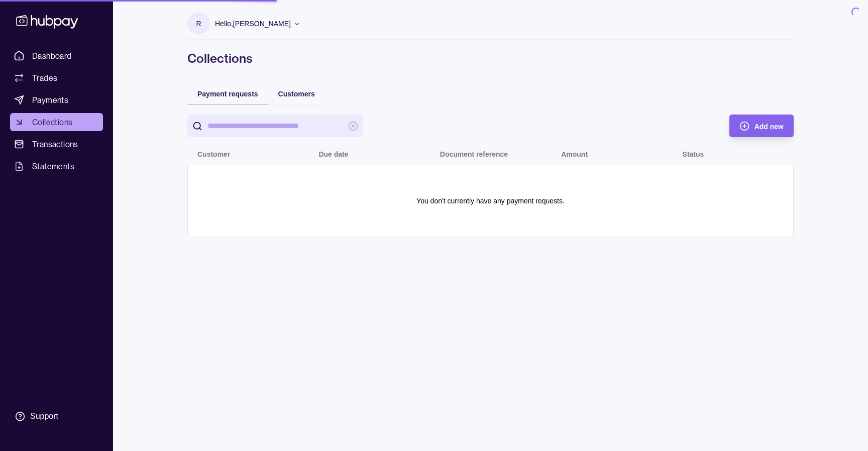  What do you see at coordinates (56, 122) in the screenshot?
I see `a: Collections` at bounding box center [56, 122].